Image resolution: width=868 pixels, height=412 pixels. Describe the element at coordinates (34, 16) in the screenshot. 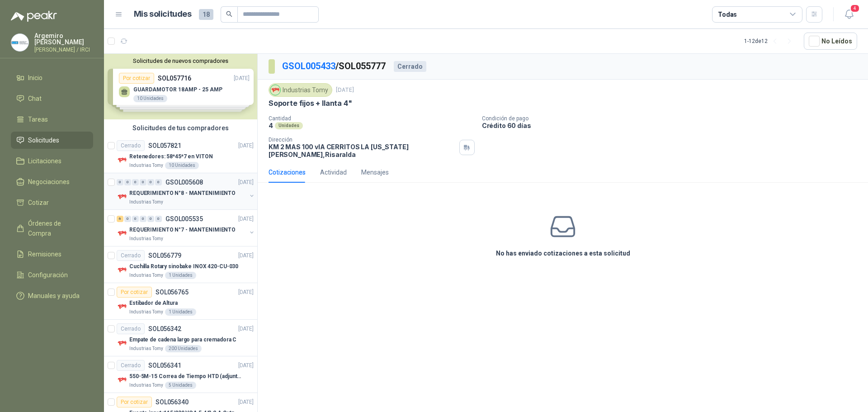

I see `img: Logo peakr` at that location.